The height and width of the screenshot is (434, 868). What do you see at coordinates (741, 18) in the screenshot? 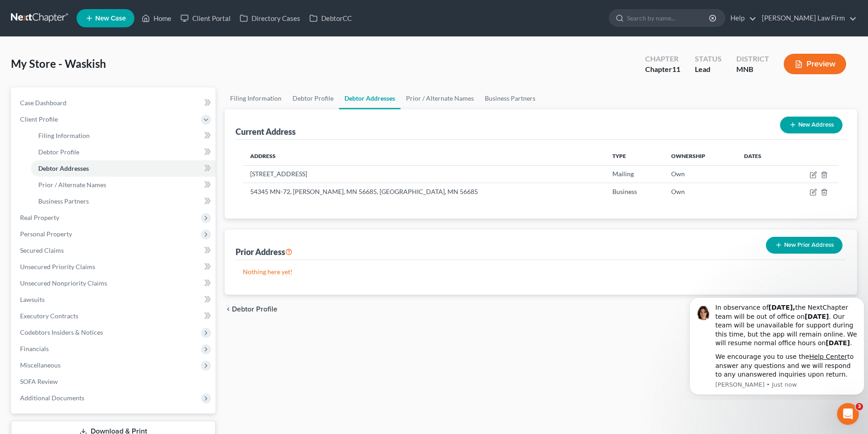
I see `a: Help` at bounding box center [741, 18].